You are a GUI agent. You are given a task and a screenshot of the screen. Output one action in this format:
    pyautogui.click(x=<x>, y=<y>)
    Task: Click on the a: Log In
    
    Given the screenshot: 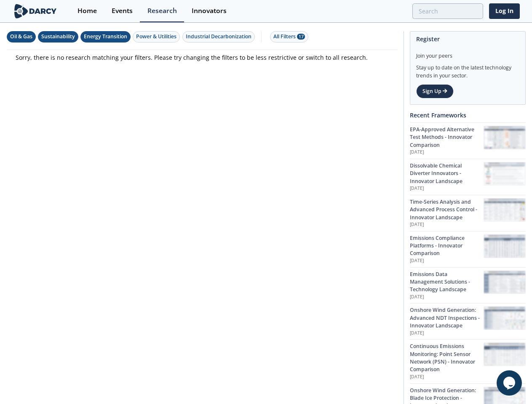 What is the action you would take?
    pyautogui.click(x=504, y=11)
    